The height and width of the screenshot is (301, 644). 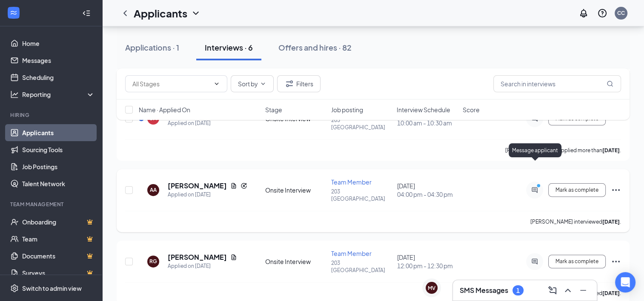 I want to click on div: Reporting, so click(x=59, y=94).